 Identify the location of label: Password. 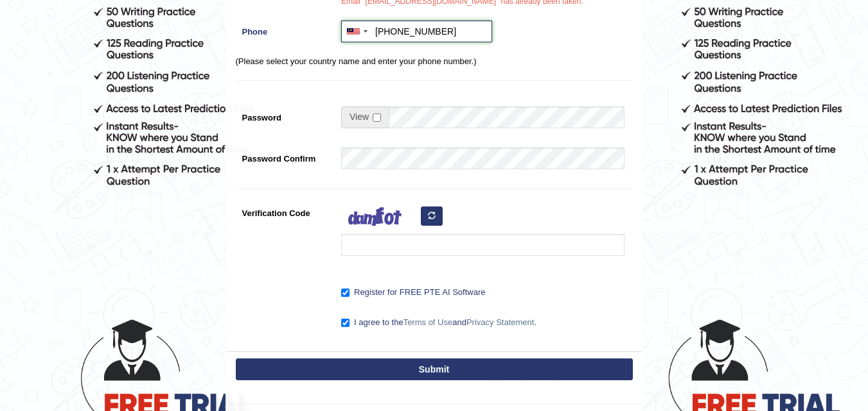
(285, 115).